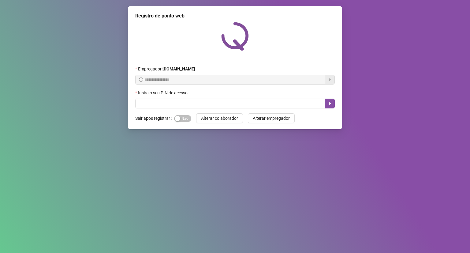 This screenshot has width=470, height=253. I want to click on span: Empregador :, so click(166, 69).